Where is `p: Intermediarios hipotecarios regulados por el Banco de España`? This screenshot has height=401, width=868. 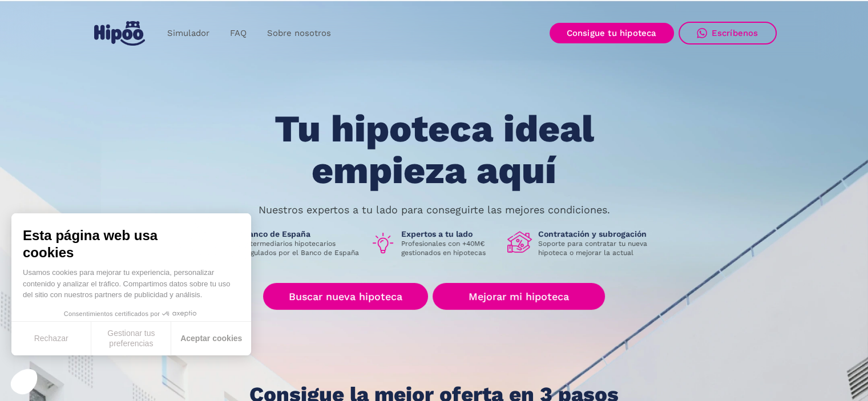
p: Intermediarios hipotecarios regulados por el Banco de España is located at coordinates (302, 248).